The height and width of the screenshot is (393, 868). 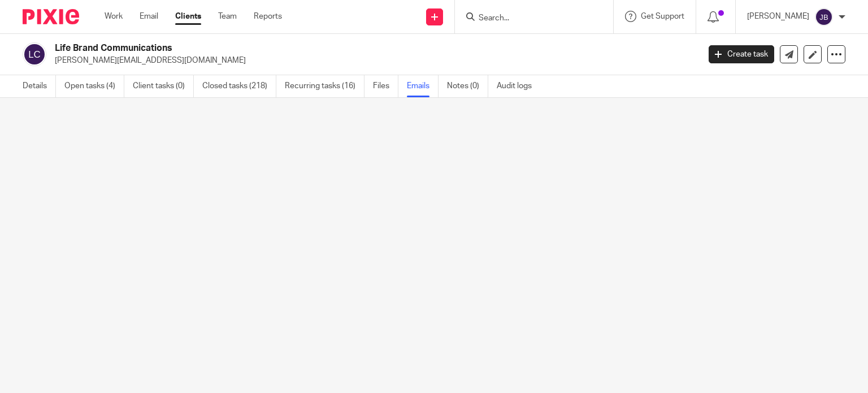 I want to click on a: Audit logs, so click(x=518, y=86).